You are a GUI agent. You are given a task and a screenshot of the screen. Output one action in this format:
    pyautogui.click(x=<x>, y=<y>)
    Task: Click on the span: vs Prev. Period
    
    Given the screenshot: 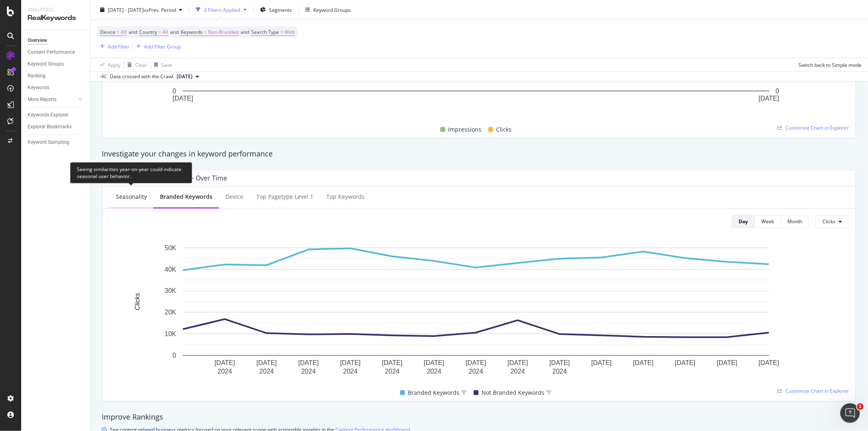 What is the action you would take?
    pyautogui.click(x=159, y=10)
    